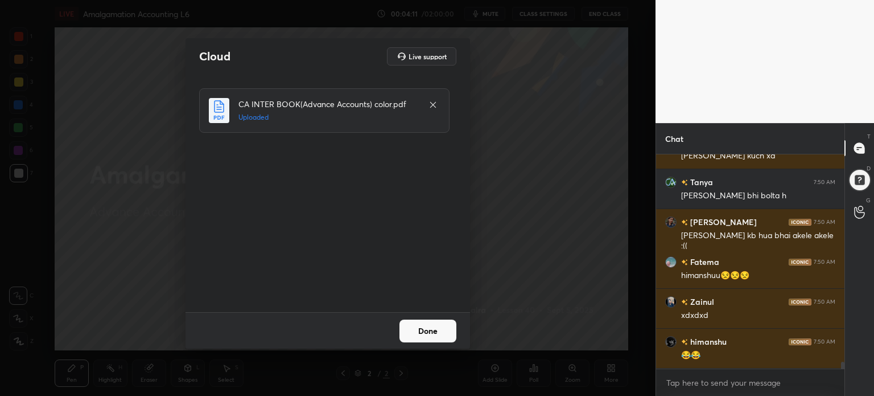  What do you see at coordinates (428, 56) in the screenshot?
I see `h5: Live support` at bounding box center [428, 56].